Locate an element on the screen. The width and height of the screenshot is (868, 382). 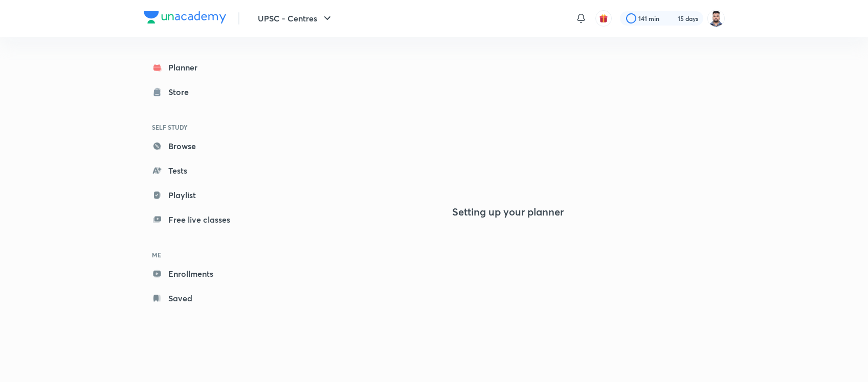
a: Browse is located at coordinates (203, 146).